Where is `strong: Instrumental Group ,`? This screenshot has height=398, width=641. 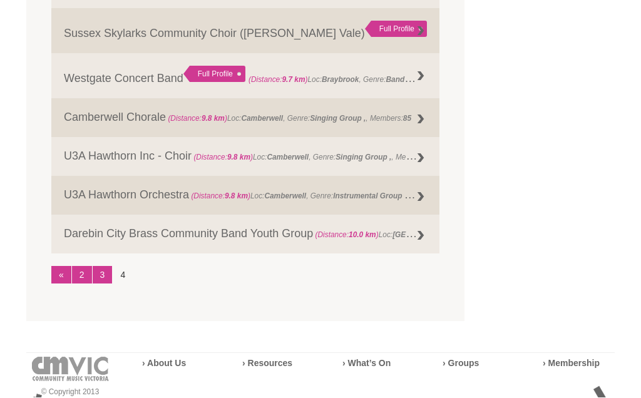 strong: Instrumental Group , is located at coordinates (374, 195).